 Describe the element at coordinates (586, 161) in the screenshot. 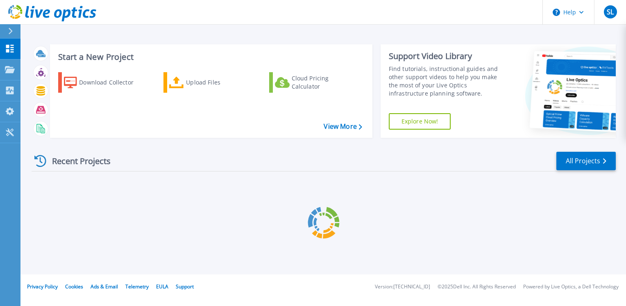

I see `a: All Projects` at that location.